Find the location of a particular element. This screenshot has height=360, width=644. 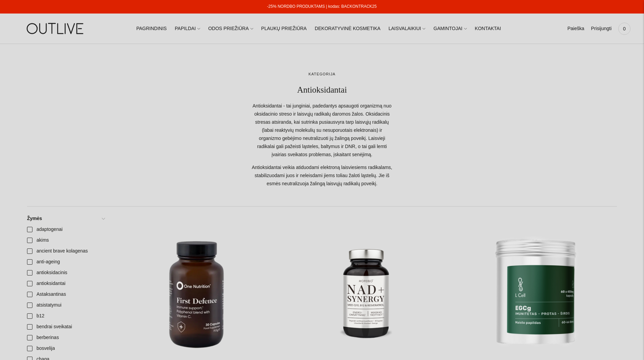

img: OUTLIVE is located at coordinates (56, 28).